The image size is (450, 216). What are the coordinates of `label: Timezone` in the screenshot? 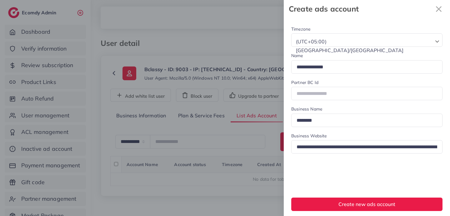 It's located at (301, 29).